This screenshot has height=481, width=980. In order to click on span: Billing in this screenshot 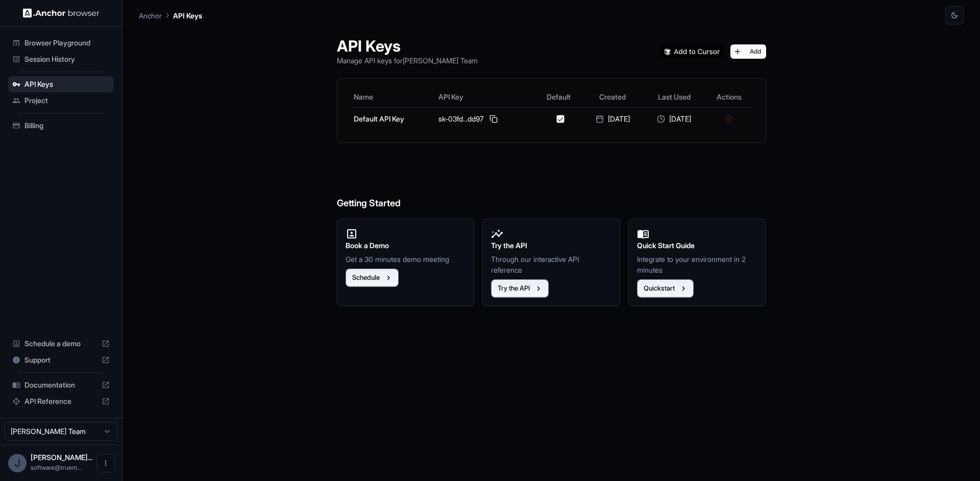, I will do `click(67, 126)`.